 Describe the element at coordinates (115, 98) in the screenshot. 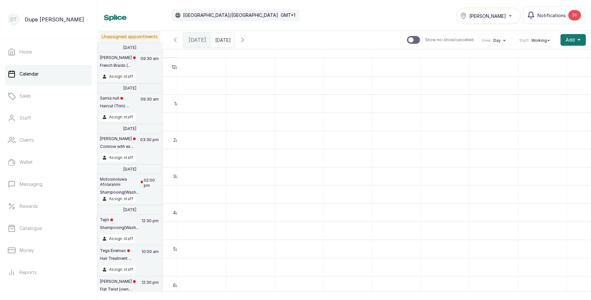

I see `p: Samia null` at that location.